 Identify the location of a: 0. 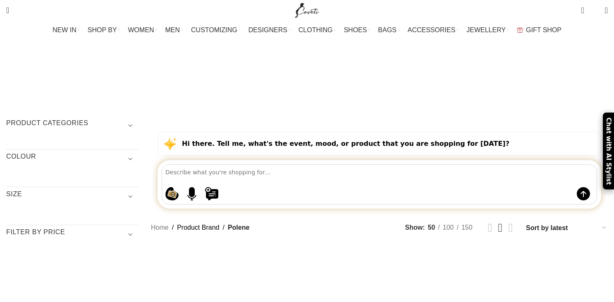
(582, 10).